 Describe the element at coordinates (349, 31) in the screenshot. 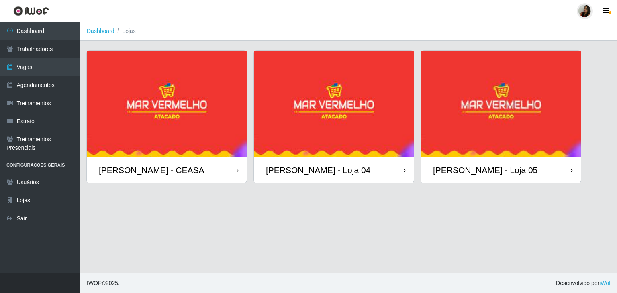

I see `nav: breadcrumb` at that location.